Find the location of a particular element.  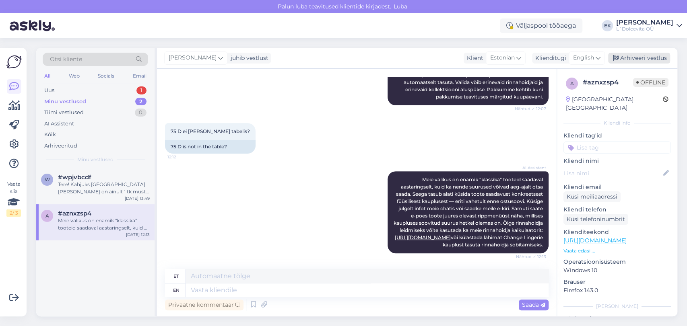

span: Saada is located at coordinates (533, 305).